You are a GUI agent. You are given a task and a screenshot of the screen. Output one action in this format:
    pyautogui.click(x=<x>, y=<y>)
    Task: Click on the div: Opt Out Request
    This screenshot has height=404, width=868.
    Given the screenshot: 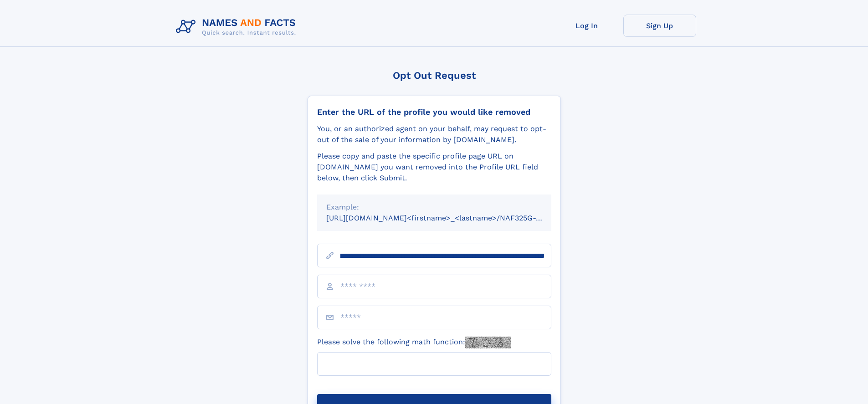 What is the action you would take?
    pyautogui.click(x=434, y=75)
    